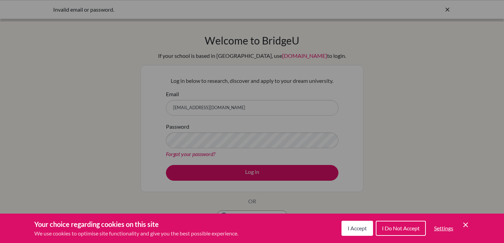  I want to click on button: I Accept, so click(357, 229).